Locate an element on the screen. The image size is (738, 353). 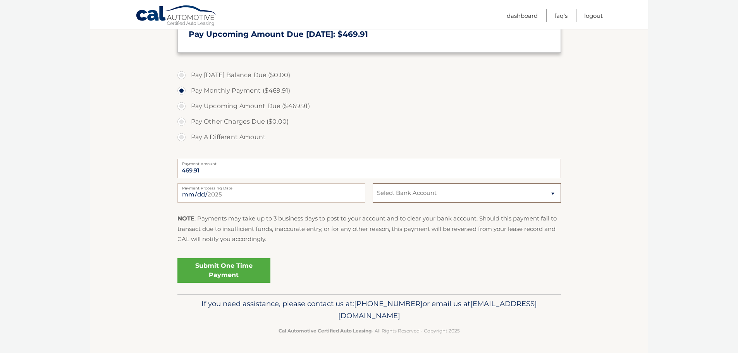
input: Payment Date is located at coordinates (271, 193).